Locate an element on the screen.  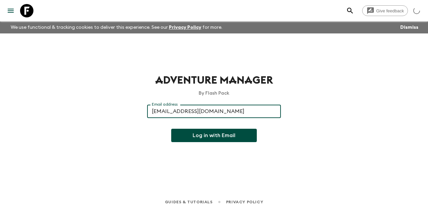
button: Log in with Email is located at coordinates (214, 136).